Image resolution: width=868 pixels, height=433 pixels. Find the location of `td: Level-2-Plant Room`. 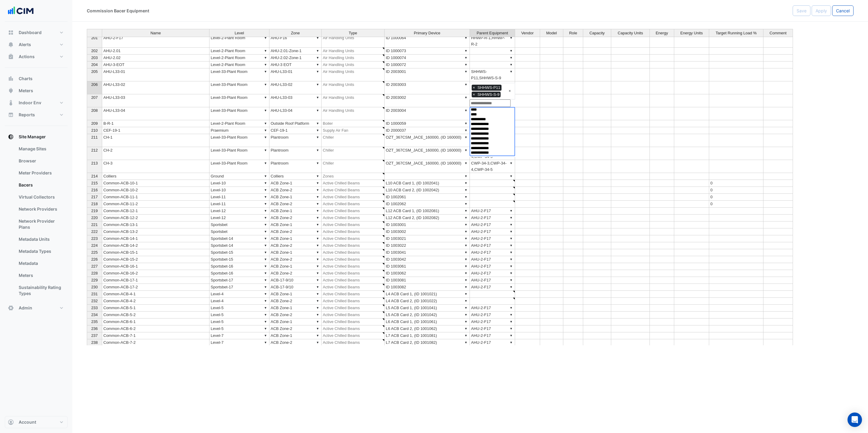

td: Level-2-Plant Room is located at coordinates (239, 51).